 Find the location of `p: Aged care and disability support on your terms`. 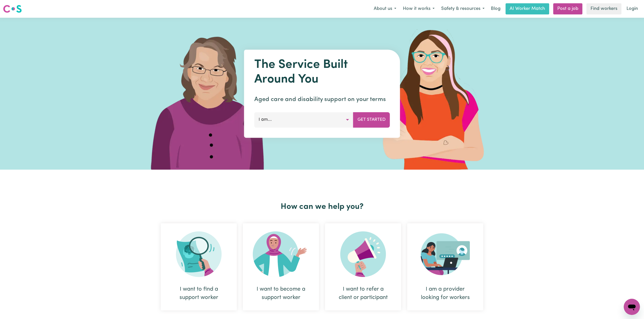

p: Aged care and disability support on your terms is located at coordinates (322, 100).